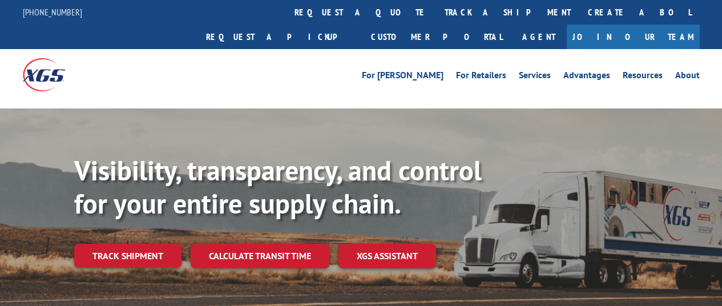 Image resolution: width=722 pixels, height=306 pixels. I want to click on a: Agent, so click(539, 37).